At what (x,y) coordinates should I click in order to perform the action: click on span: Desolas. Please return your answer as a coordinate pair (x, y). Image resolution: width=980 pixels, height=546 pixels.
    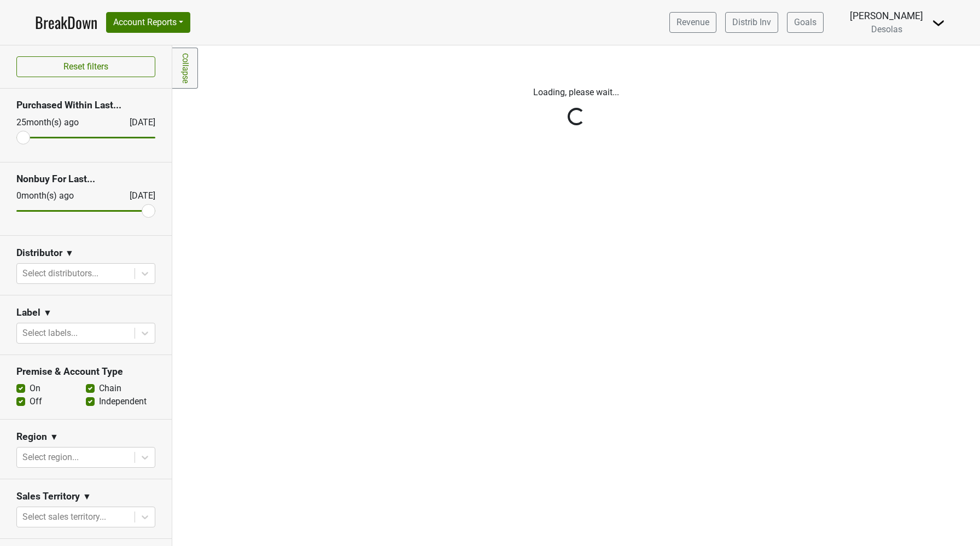
    Looking at the image, I should click on (887, 29).